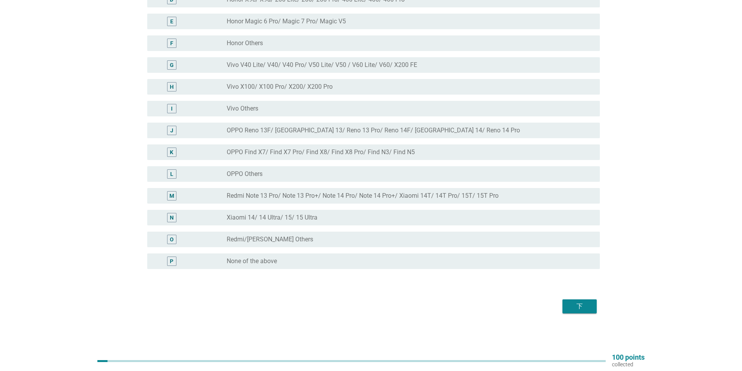 This screenshot has width=742, height=371. I want to click on div: F, so click(172, 43).